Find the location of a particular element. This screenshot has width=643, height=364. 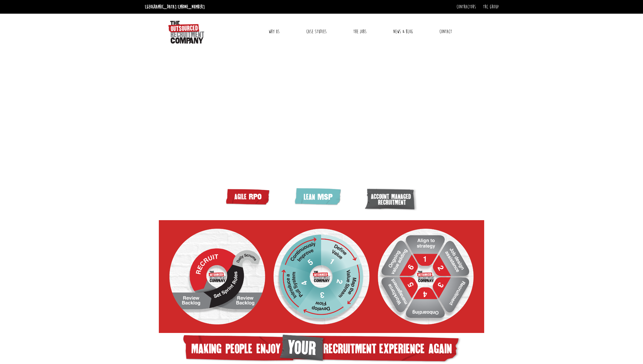

a: TRC Group is located at coordinates (491, 7).